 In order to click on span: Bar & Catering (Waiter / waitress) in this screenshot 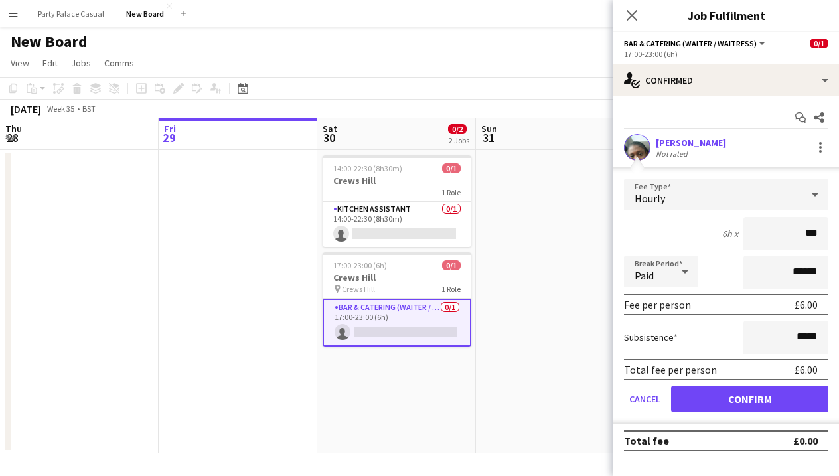, I will do `click(690, 43)`.